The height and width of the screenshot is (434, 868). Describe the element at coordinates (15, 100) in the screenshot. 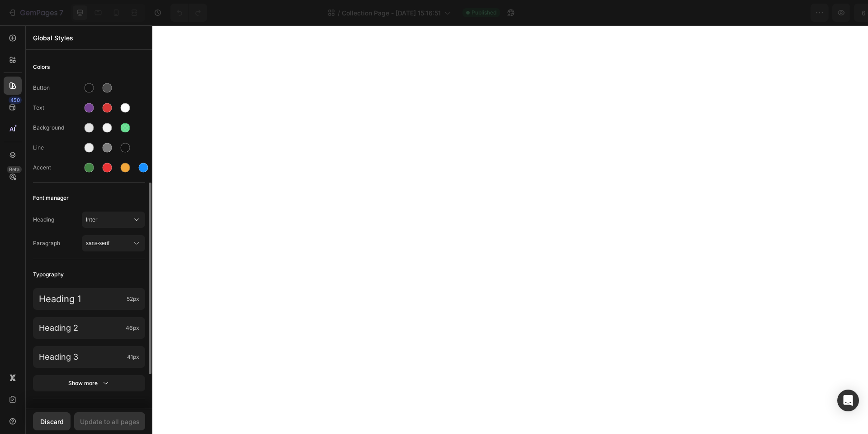

I see `div: 450` at that location.